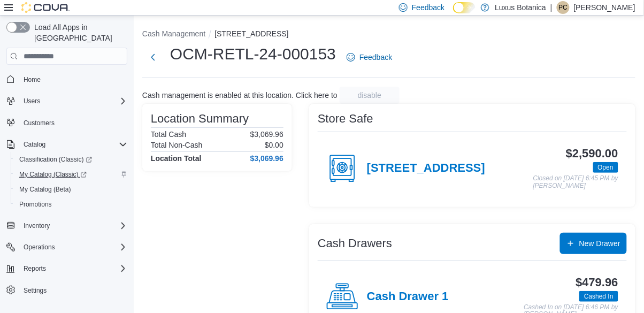 This screenshot has width=644, height=313. What do you see at coordinates (35, 291) in the screenshot?
I see `a: Settings` at bounding box center [35, 291].